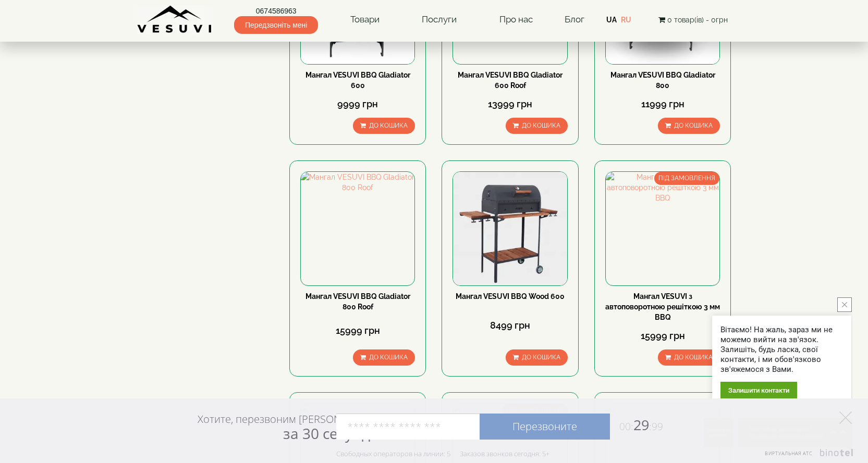  Describe the element at coordinates (276, 25) in the screenshot. I see `span: Передзвоніть мені` at that location.